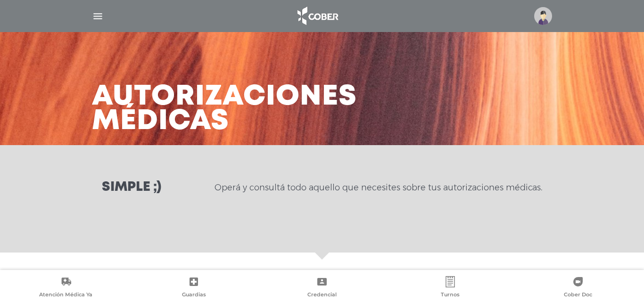 The width and height of the screenshot is (644, 302). Describe the element at coordinates (378, 188) in the screenshot. I see `p: Operá y consultá todo aquello que necesites sobre tus autorizaciones médicas.` at that location.